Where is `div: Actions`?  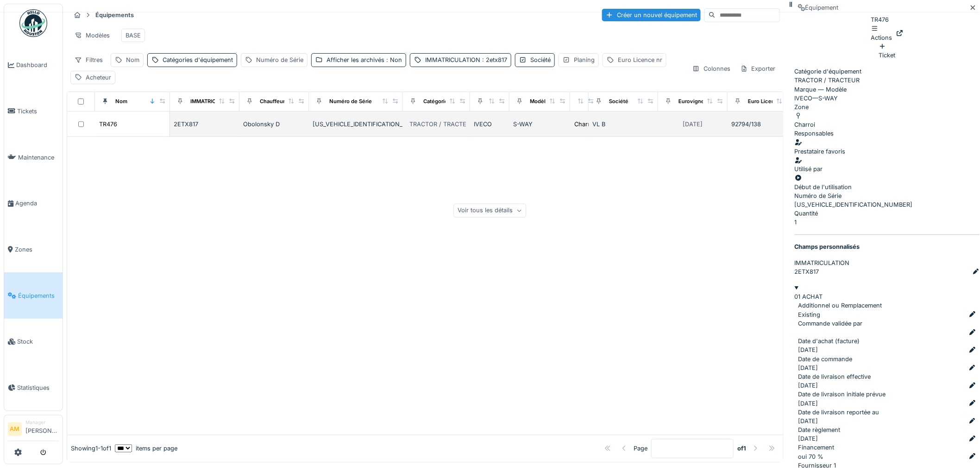
div: Actions is located at coordinates (882, 33).